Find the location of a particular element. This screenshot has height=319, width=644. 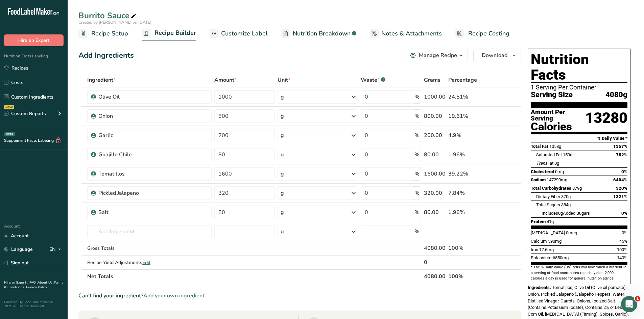

span: Notes & Attachments is located at coordinates (411, 33).